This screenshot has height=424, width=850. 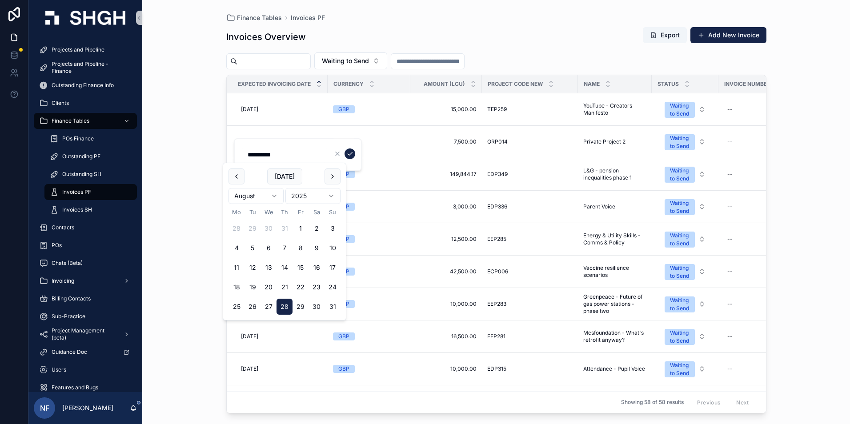 What do you see at coordinates (253, 287) in the screenshot?
I see `button: Tuesday, 19 August 2025` at bounding box center [253, 287].